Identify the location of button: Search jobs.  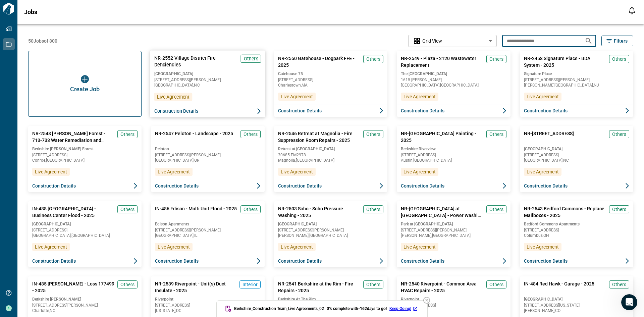
(589, 41).